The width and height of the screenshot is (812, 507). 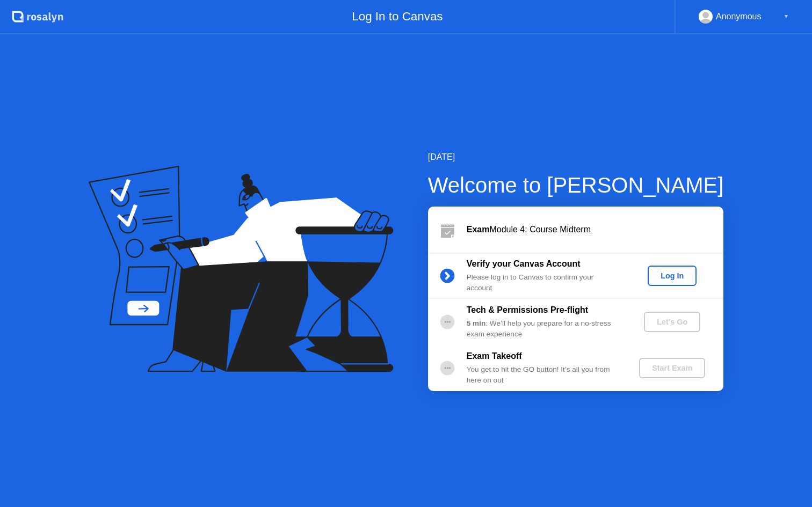 What do you see at coordinates (672, 276) in the screenshot?
I see `div: Log In` at bounding box center [672, 276].